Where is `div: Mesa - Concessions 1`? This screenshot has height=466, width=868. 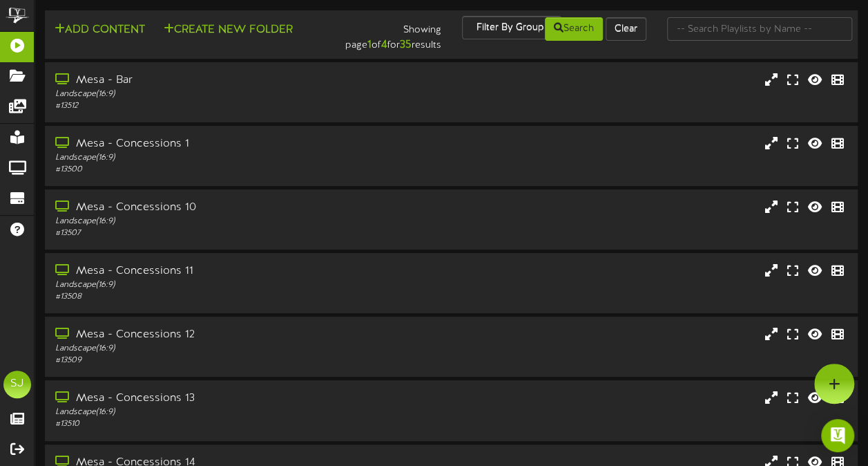 div: Mesa - Concessions 1 is located at coordinates (215, 144).